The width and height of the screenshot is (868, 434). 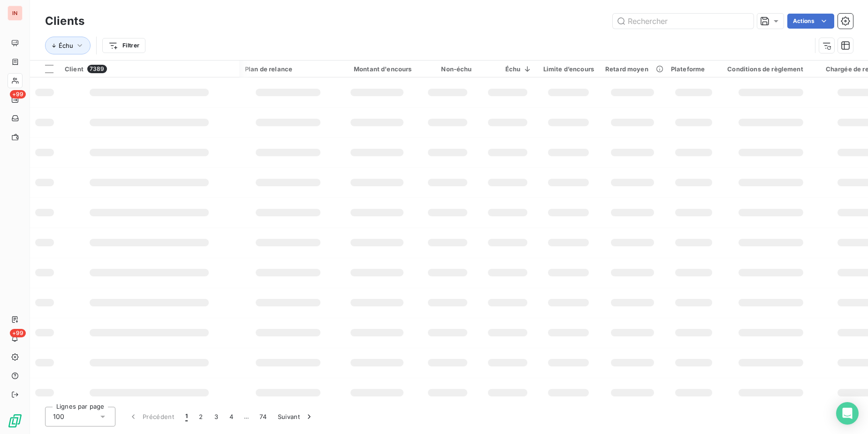 What do you see at coordinates (771, 69) in the screenshot?
I see `div: Conditions de règlement` at bounding box center [771, 69].